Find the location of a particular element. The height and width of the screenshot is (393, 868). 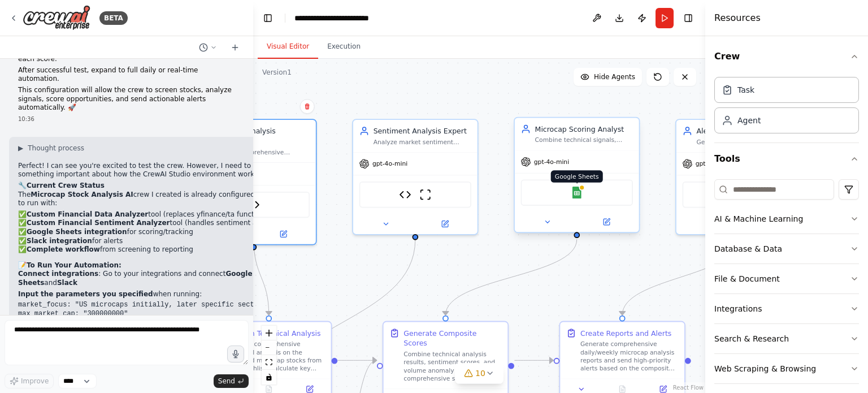

nav: breadcrumb is located at coordinates (343, 18).